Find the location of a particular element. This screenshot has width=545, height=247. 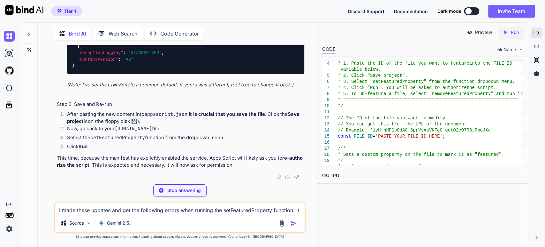

div: CODE is located at coordinates (329, 50).